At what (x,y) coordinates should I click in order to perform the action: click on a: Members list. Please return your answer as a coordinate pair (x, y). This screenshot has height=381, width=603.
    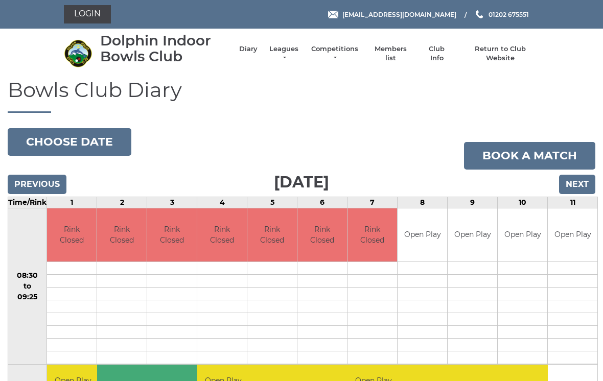
    Looking at the image, I should click on (390, 54).